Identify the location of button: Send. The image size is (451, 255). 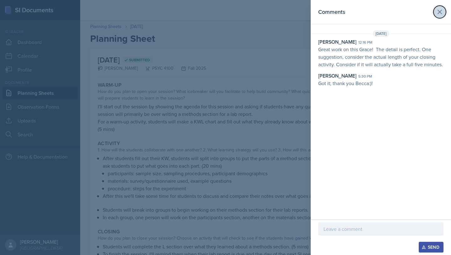
(431, 247).